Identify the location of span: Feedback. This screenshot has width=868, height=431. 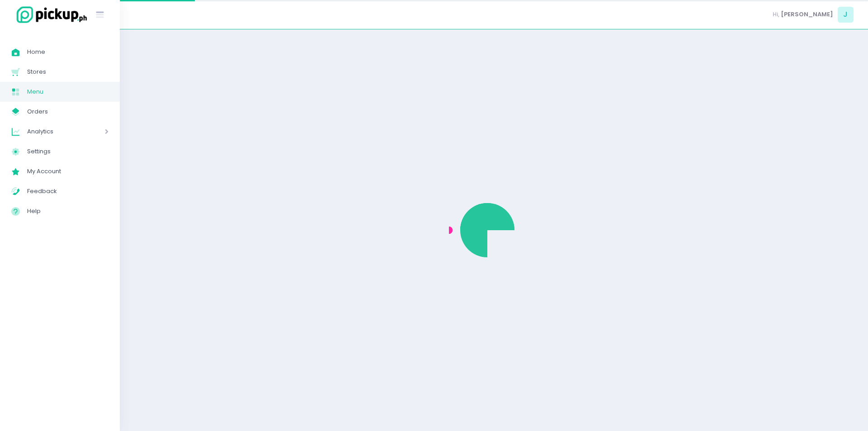
(68, 191).